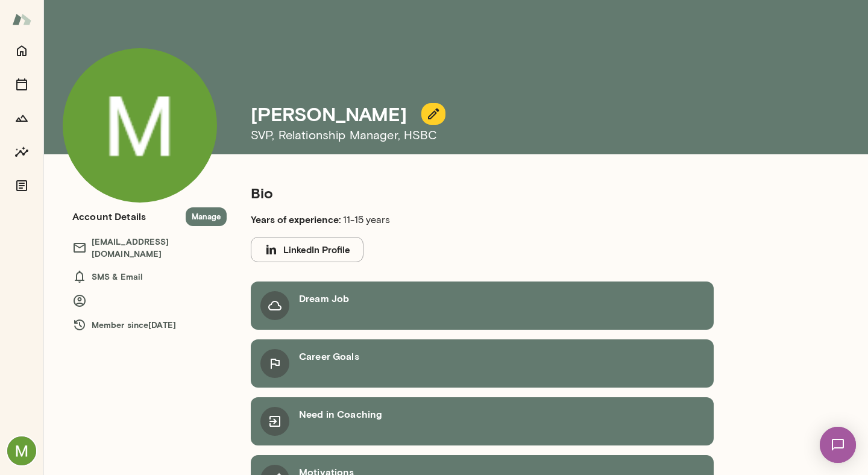 The height and width of the screenshot is (475, 868). What do you see at coordinates (323, 298) in the screenshot?
I see `h6: Dream Job` at bounding box center [323, 298].